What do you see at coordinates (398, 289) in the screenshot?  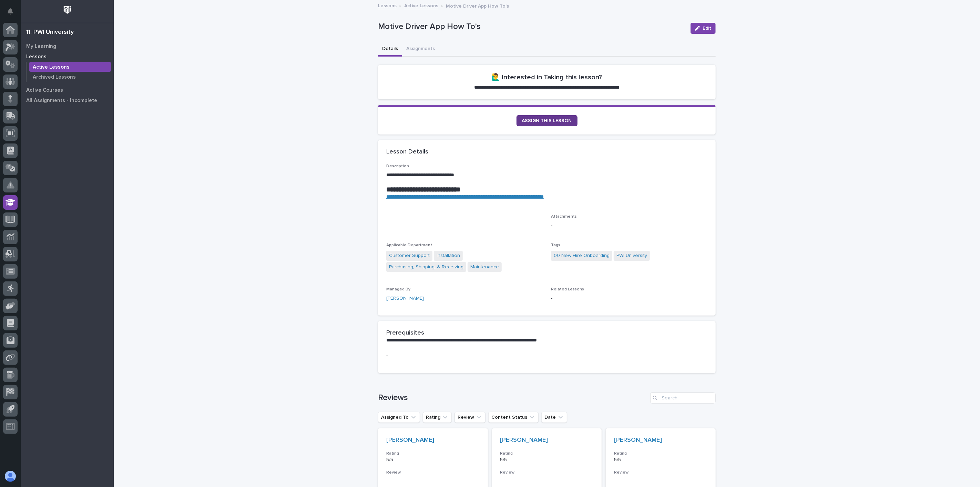 I see `span: Managed By` at bounding box center [398, 289].